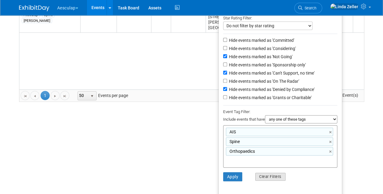 Image resolution: width=383 pixels, height=194 pixels. I want to click on a: Go to the previous page, so click(35, 95).